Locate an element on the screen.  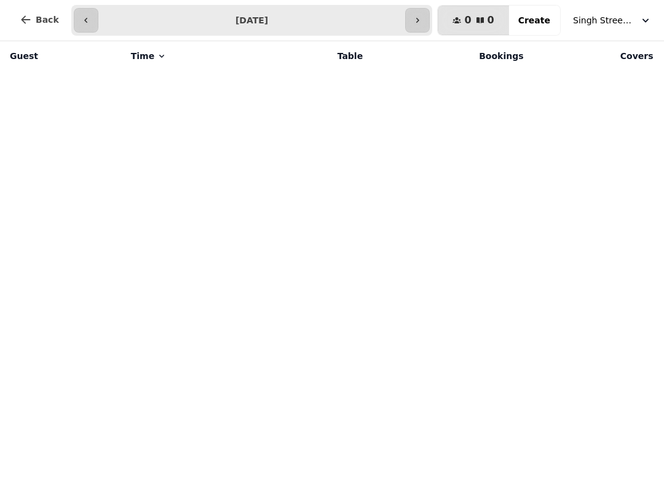
span: Time is located at coordinates (143, 56).